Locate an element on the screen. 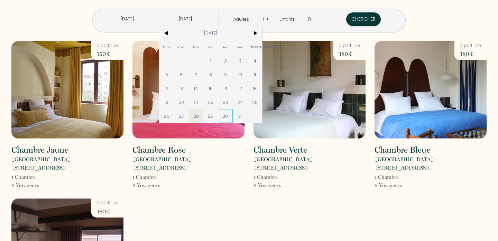 The height and width of the screenshot is (241, 498). span: Ven is located at coordinates (240, 47).